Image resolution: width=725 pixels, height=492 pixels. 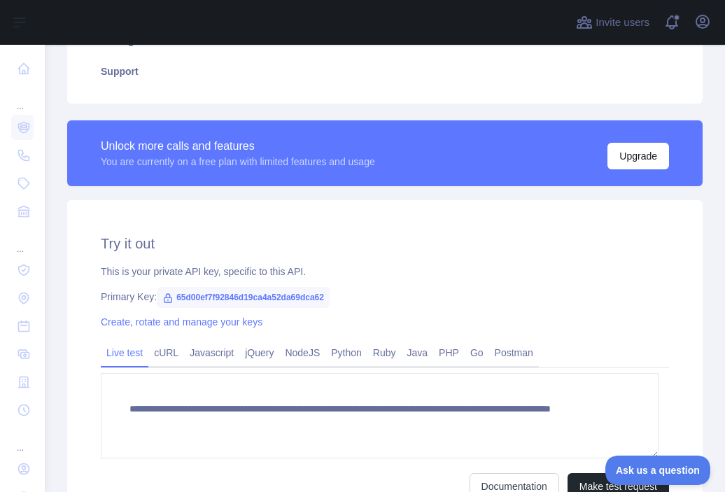 I want to click on a: Ruby, so click(x=384, y=352).